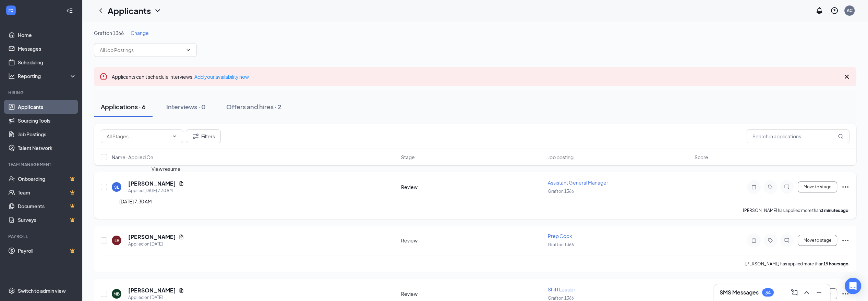 The image size is (868, 301). I want to click on span: Stage, so click(408, 157).